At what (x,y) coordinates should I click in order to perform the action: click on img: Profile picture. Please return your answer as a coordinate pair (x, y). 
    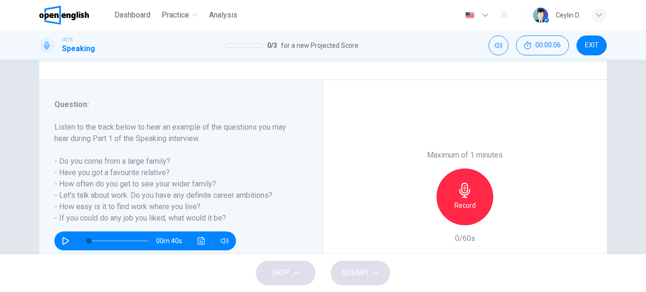
    Looking at the image, I should click on (541, 15).